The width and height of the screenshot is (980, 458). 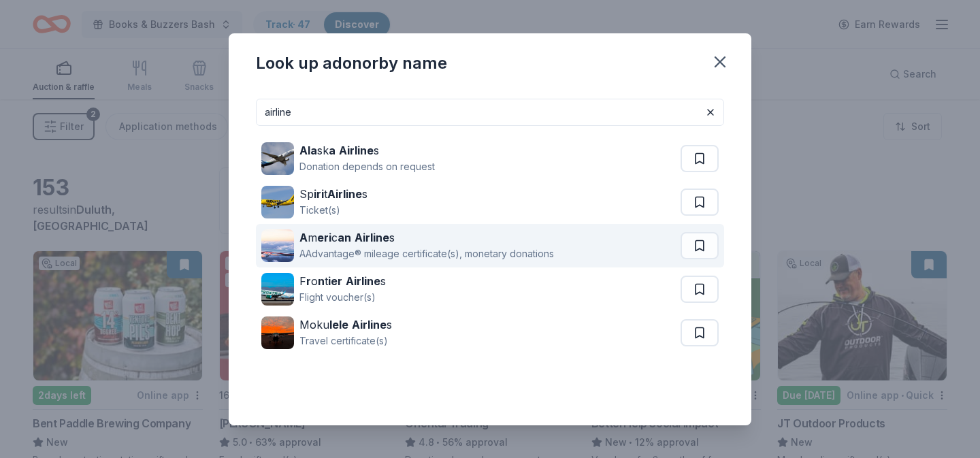 What do you see at coordinates (351, 63) in the screenshot?
I see `div: Look up a donor by name` at bounding box center [351, 63].